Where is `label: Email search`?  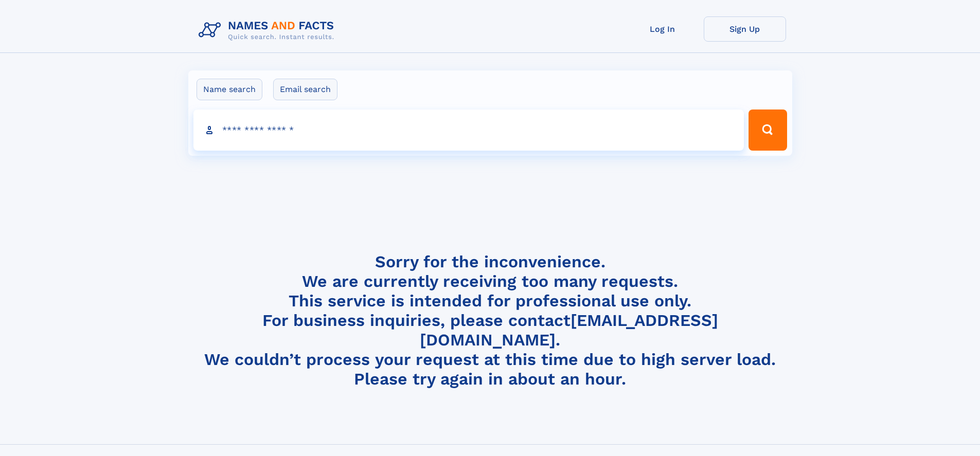
label: Email search is located at coordinates (305, 90).